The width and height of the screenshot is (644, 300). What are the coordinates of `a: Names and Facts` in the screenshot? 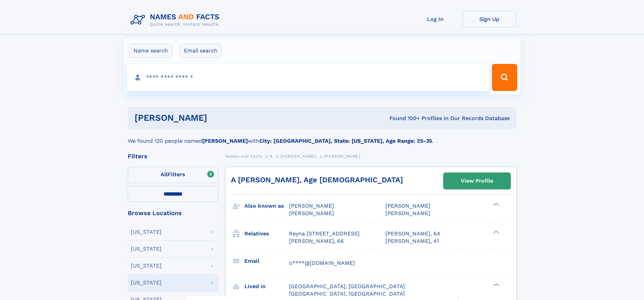 It's located at (244, 156).